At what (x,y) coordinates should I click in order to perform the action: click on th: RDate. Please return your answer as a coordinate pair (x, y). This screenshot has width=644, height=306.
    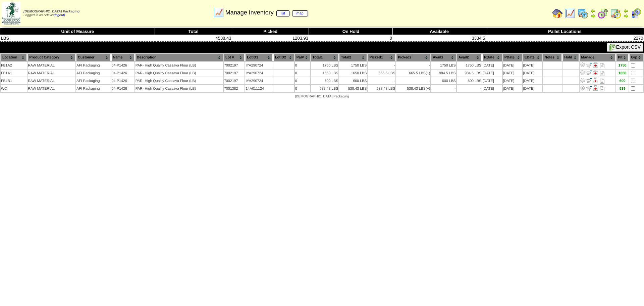
    Looking at the image, I should click on (492, 58).